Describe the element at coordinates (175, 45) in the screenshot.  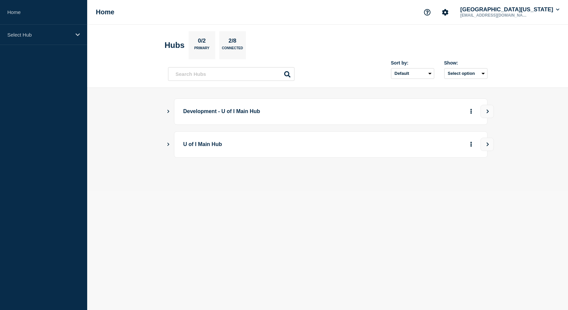
I see `h2: Hubs` at that location.